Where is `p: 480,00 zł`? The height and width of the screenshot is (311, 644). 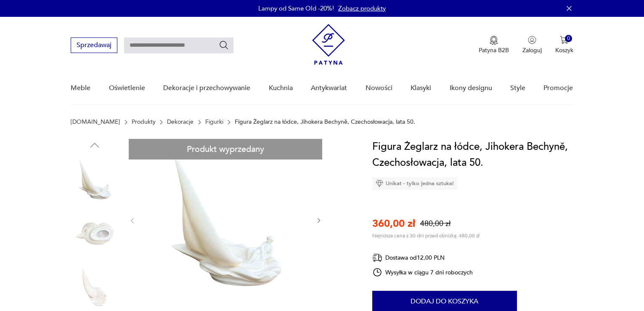
p: 480,00 zł is located at coordinates (435, 224).